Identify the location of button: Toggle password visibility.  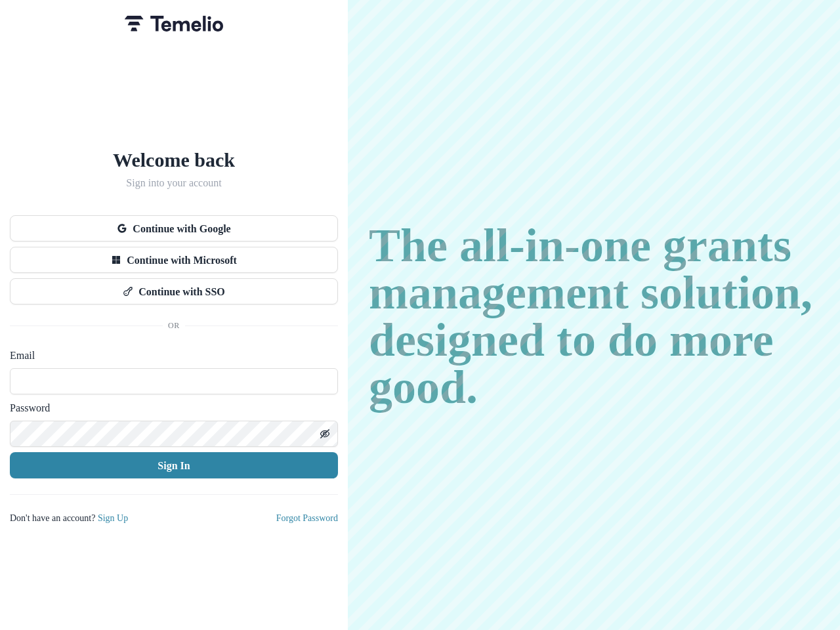
(325, 434).